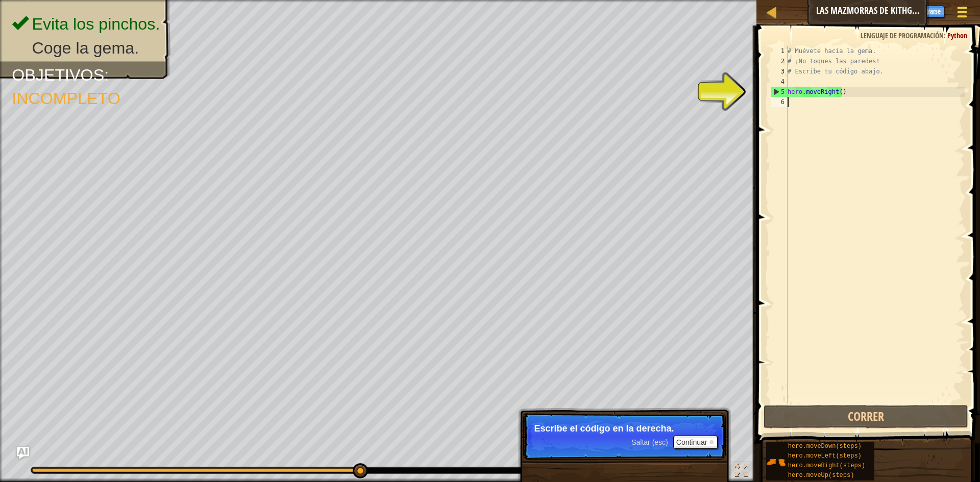 The height and width of the screenshot is (482, 980). I want to click on div: 6, so click(779, 102).